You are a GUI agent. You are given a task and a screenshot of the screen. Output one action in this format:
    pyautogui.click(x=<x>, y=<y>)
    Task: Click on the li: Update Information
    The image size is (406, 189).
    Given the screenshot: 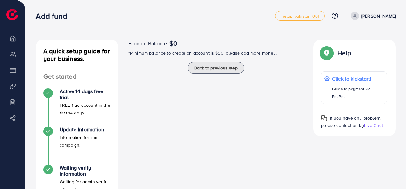 What is the action you would take?
    pyautogui.click(x=77, y=146)
    